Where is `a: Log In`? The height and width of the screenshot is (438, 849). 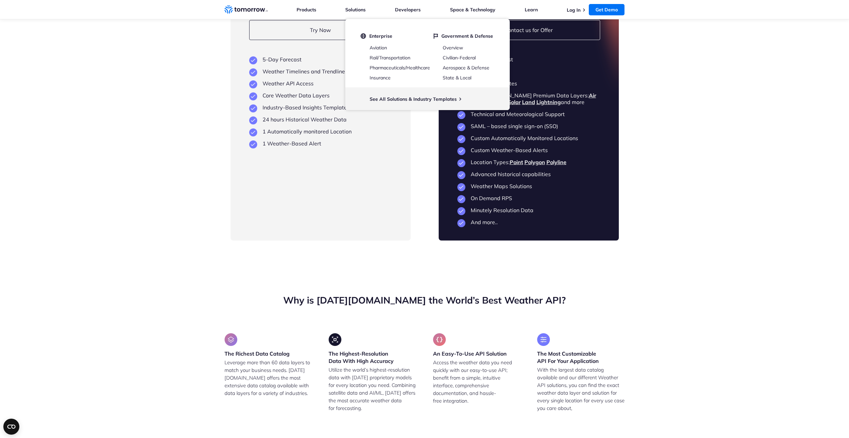
a: Log In is located at coordinates (574, 10).